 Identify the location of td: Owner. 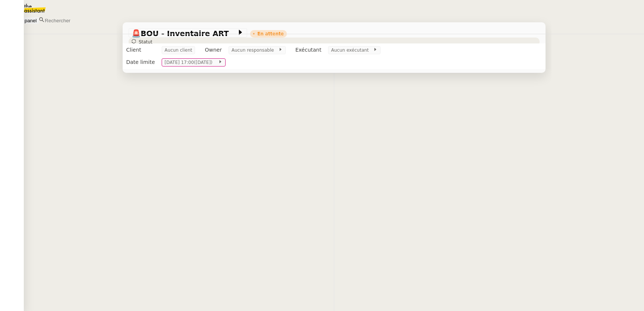
(213, 50).